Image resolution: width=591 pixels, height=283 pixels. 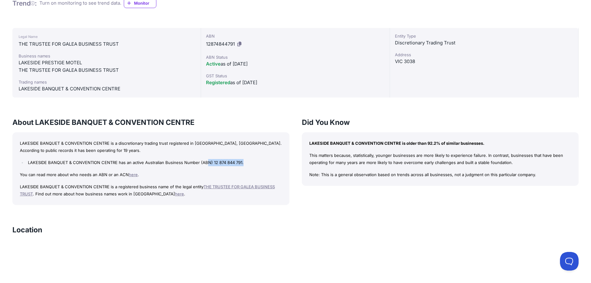 What do you see at coordinates (106, 82) in the screenshot?
I see `div: Trading names` at bounding box center [106, 82].